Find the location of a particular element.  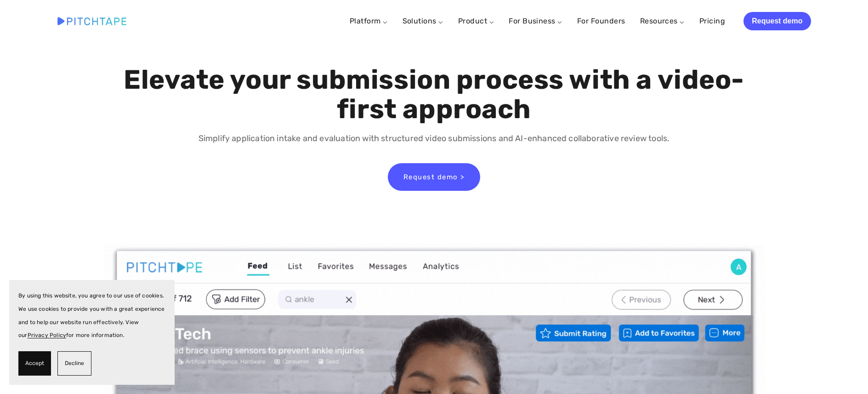

p: Simplify application intake and evaluation with structured video submissions and AI-enhanced coll... is located at coordinates (434, 139).